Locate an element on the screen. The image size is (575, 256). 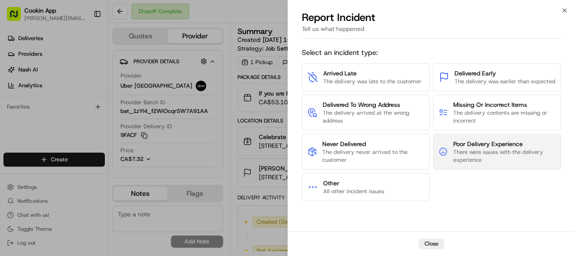
img: 8016278978528_b943e370aa5ada12b00a_72.png is located at coordinates (26, 91).